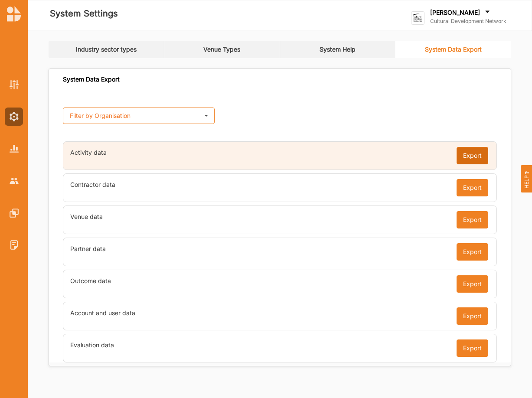 The image size is (532, 398). What do you see at coordinates (100, 115) in the screenshot?
I see `div: Filter by Organisation` at bounding box center [100, 115].